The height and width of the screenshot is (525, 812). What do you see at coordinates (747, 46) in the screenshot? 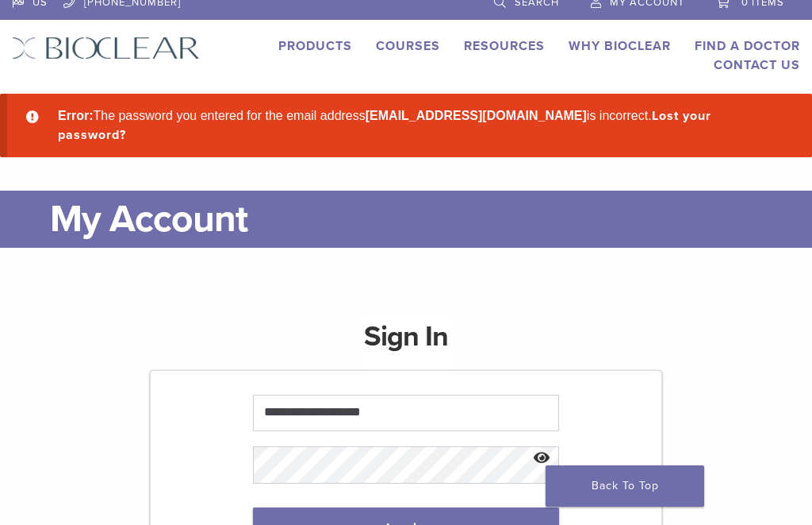
I see `a: Find A Doctor` at bounding box center [747, 46].